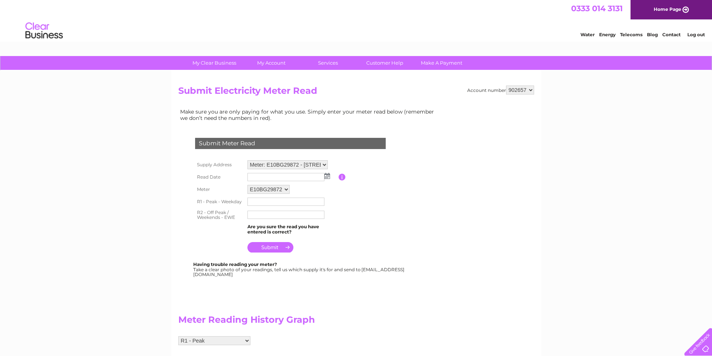  Describe the element at coordinates (671, 34) in the screenshot. I see `a: Contact` at that location.